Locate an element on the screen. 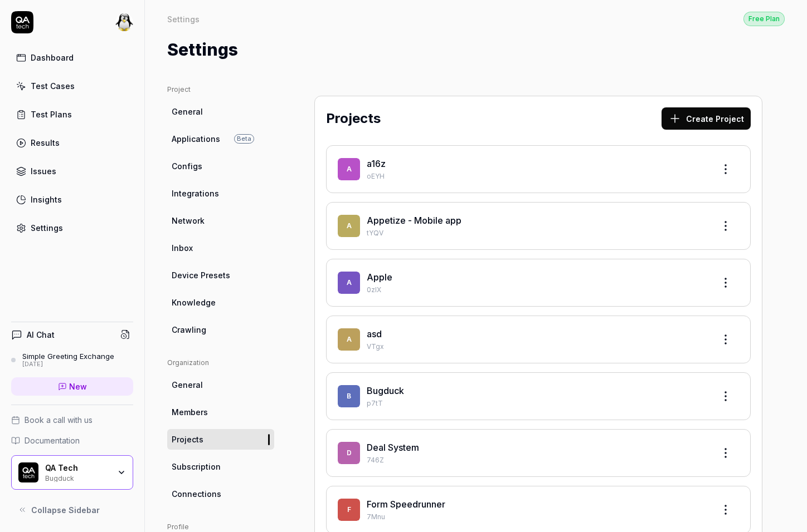  h4: AI Chat is located at coordinates (40, 334).